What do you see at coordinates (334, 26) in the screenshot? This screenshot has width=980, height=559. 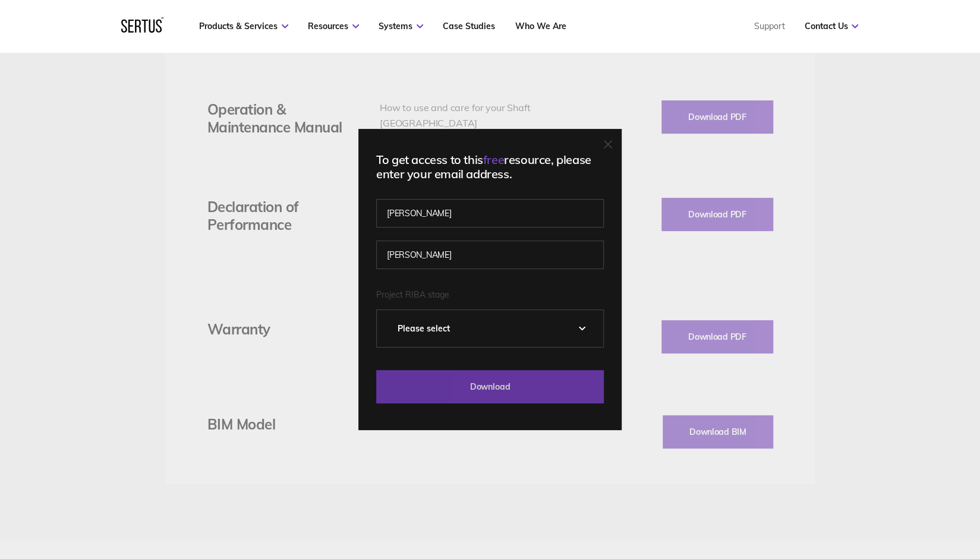 I see `a: Resources` at bounding box center [334, 26].